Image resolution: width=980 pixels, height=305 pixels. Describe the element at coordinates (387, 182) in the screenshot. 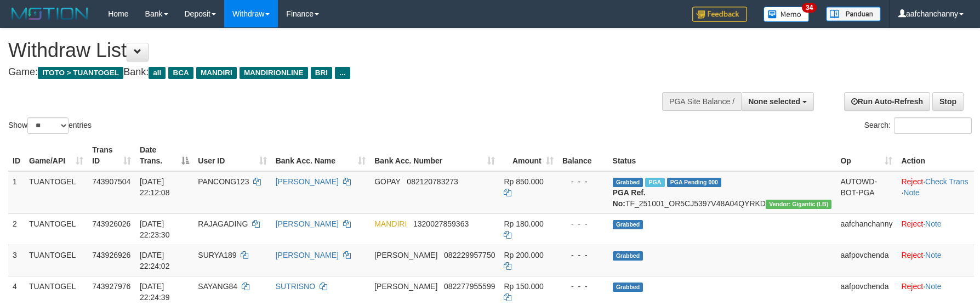

I see `span: GOPAY` at that location.